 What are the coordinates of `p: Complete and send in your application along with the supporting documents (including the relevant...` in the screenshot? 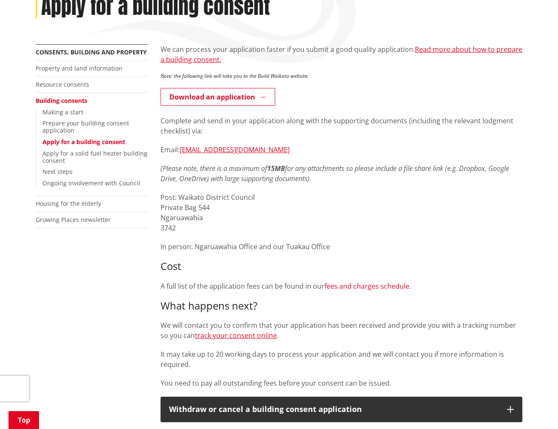 It's located at (342, 126).